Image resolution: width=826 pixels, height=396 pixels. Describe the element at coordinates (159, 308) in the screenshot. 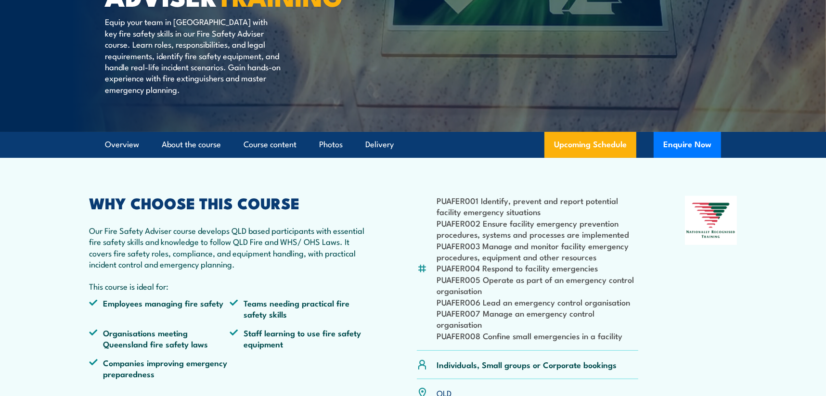

I see `li: Employees managing fire safety` at that location.